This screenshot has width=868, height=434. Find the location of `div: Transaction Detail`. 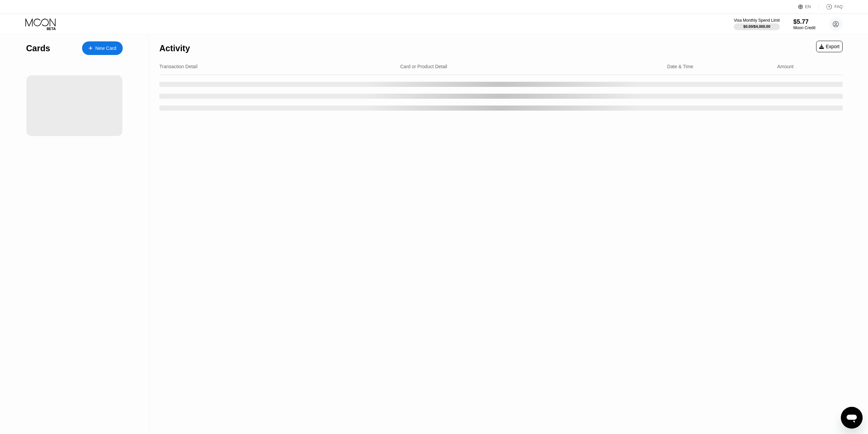

div: Transaction Detail is located at coordinates (178, 67).